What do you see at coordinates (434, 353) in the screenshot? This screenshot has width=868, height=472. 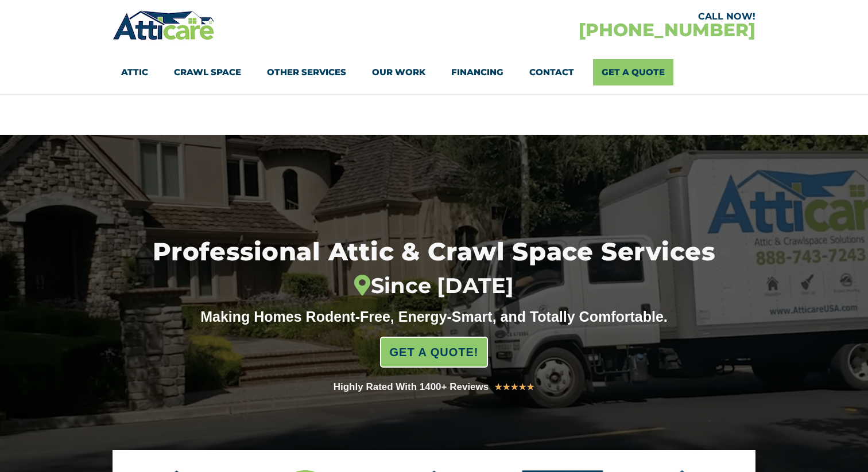 I see `span: GET A QUOTE!` at bounding box center [434, 353].